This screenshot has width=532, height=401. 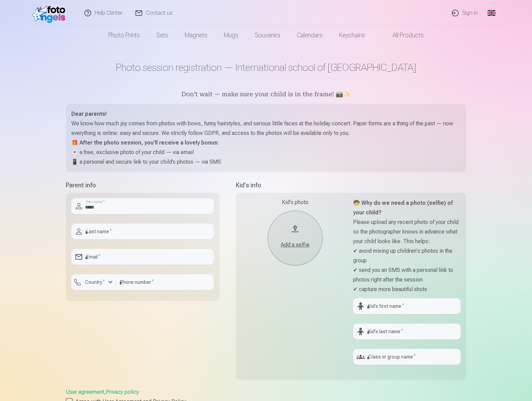 What do you see at coordinates (142, 185) in the screenshot?
I see `h5: Parent info` at bounding box center [142, 185].